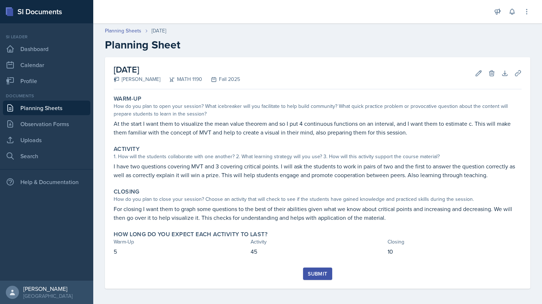  I want to click on div: Warm-Up, so click(181, 242).